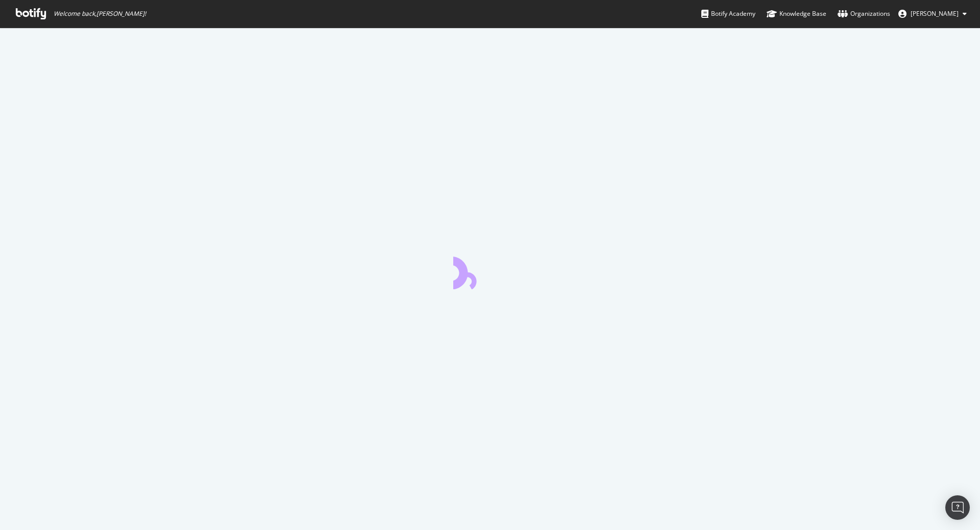  What do you see at coordinates (934, 14) in the screenshot?
I see `span: joanna duchesne` at bounding box center [934, 14].